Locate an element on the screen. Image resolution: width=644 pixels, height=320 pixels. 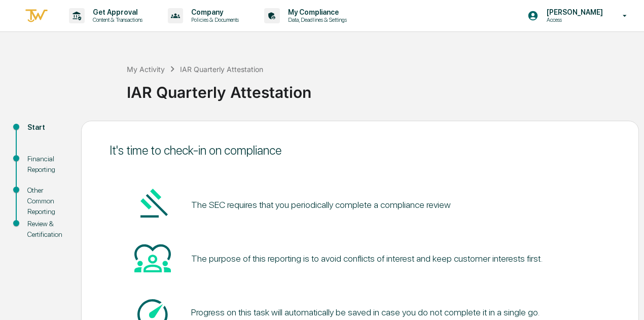
div: The purpose of this reporting is to avoid conflicts of interest and keep customer interests first. is located at coordinates (366, 258).